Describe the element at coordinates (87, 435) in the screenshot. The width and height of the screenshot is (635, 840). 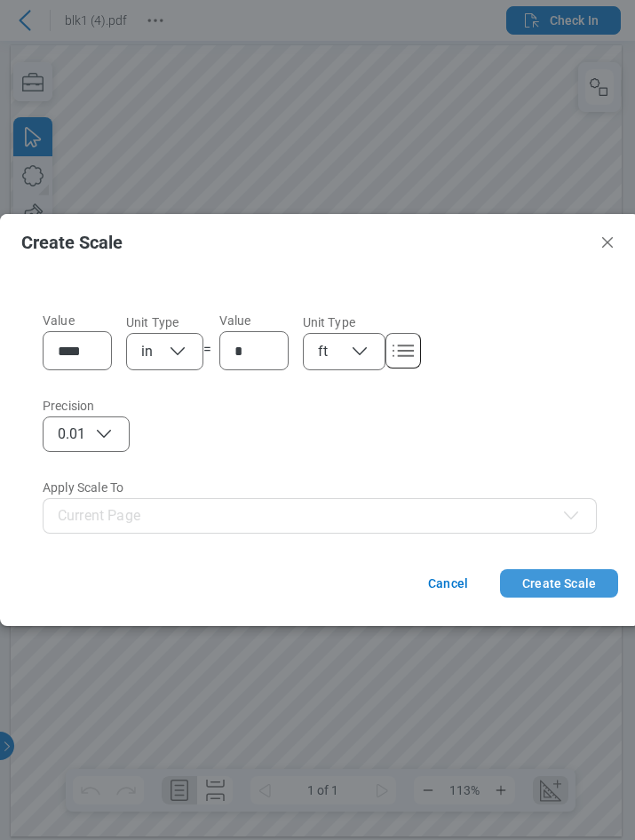
I see `button: 0.01` at that location.